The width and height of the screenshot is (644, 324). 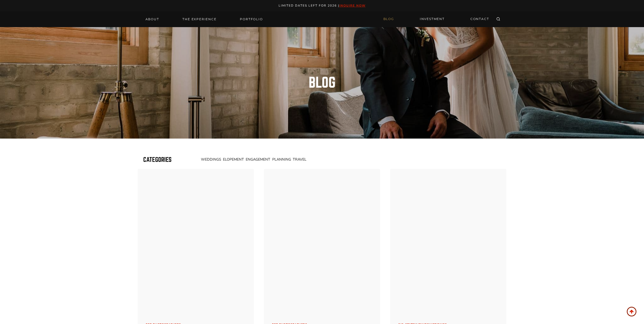 What do you see at coordinates (152, 19) in the screenshot?
I see `a: About` at bounding box center [152, 19].